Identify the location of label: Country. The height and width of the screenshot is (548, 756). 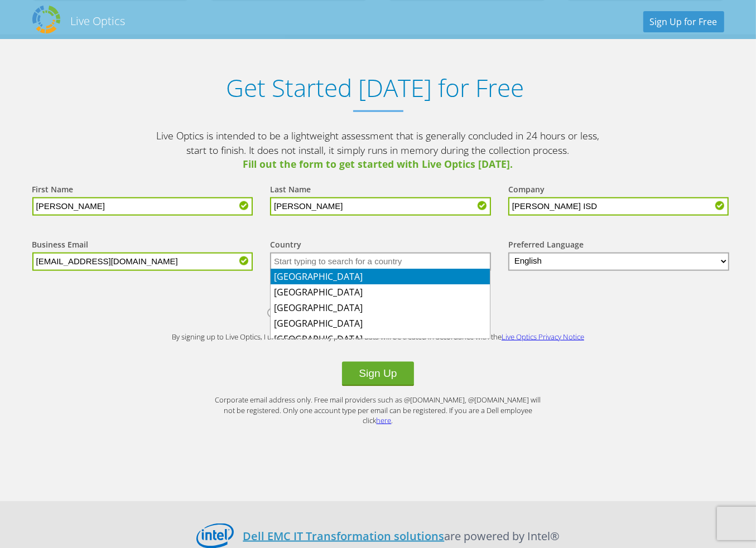
(286, 246).